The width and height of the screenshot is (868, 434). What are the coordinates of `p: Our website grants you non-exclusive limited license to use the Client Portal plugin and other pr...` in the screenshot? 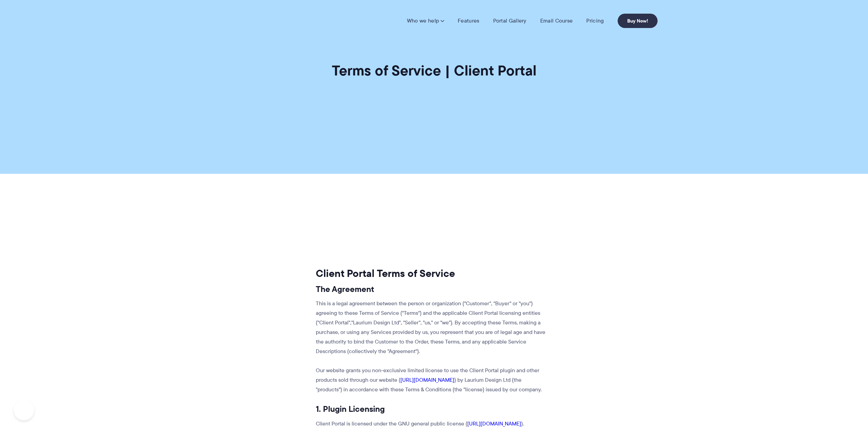 It's located at (432, 380).